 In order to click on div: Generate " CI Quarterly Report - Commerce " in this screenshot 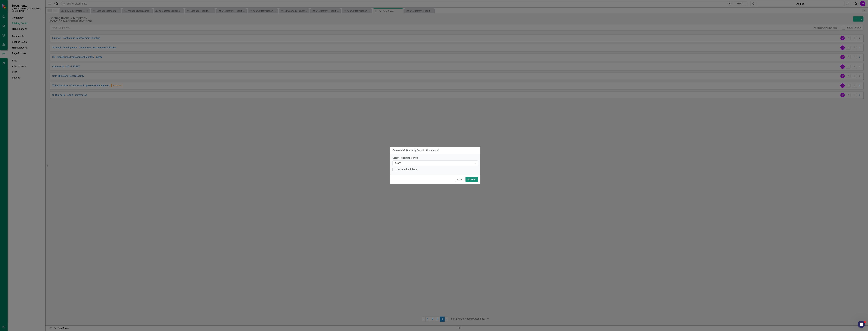, I will do `click(416, 151)`.